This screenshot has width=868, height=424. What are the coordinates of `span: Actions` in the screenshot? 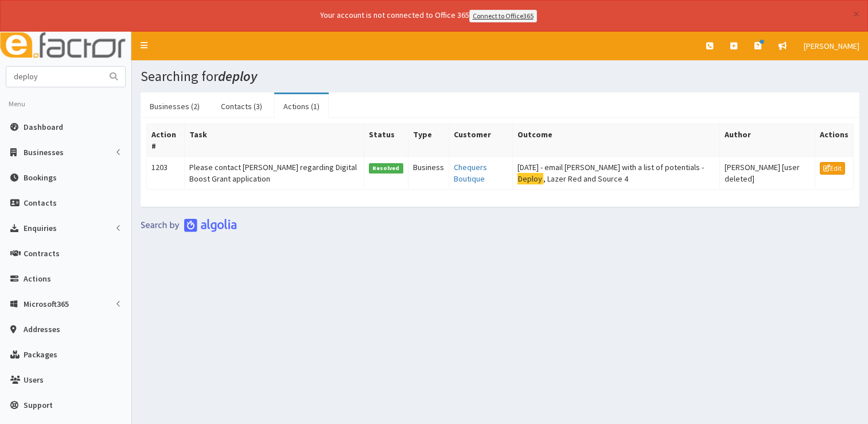 It's located at (38, 278).